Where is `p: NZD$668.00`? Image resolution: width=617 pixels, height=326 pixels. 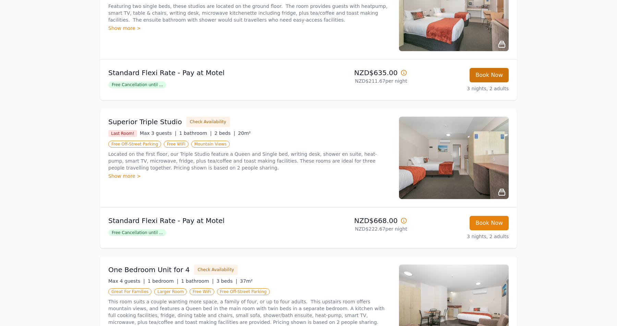 p: NZD$668.00 is located at coordinates (359, 220).